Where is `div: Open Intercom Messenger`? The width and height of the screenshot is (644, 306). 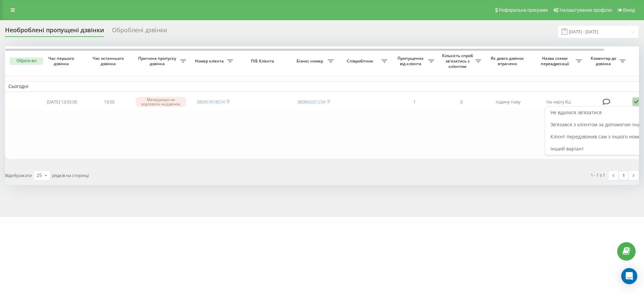 div: Open Intercom Messenger is located at coordinates (630, 275).